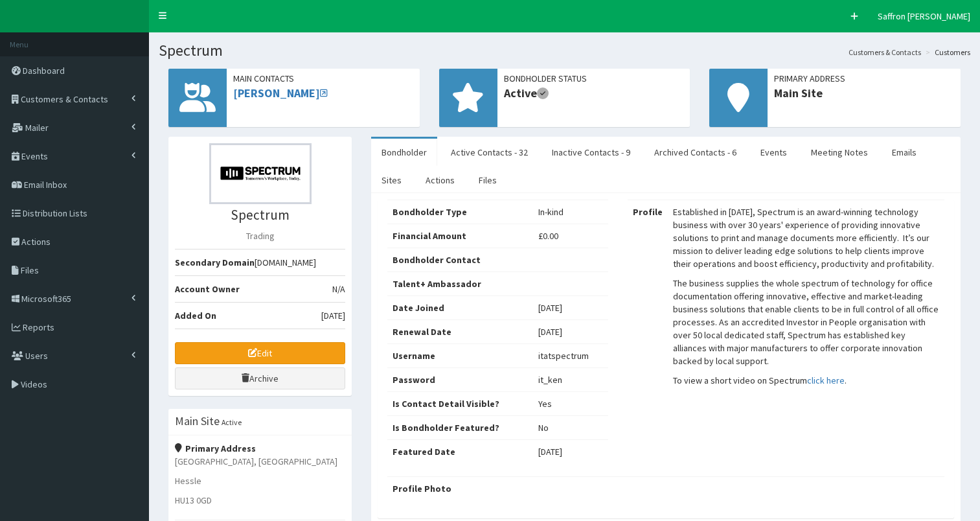  What do you see at coordinates (571, 212) in the screenshot?
I see `td: In-kind` at bounding box center [571, 212].